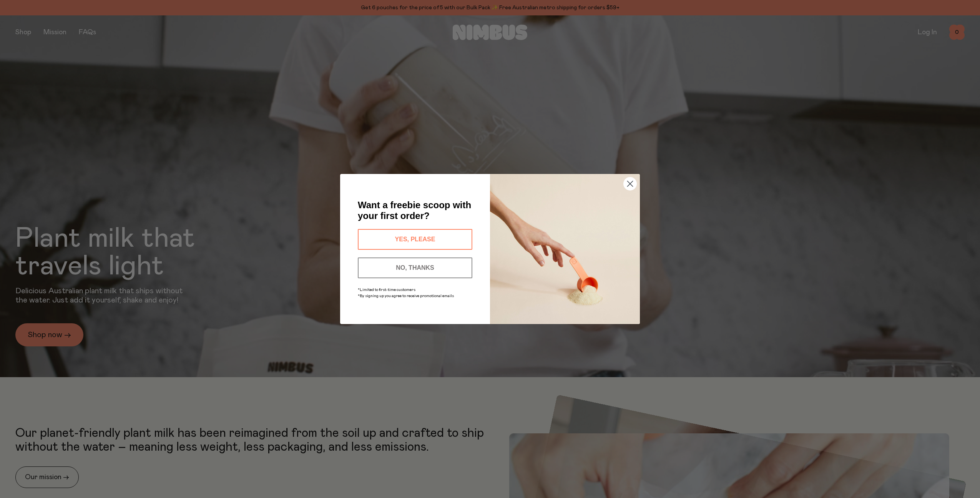 The height and width of the screenshot is (498, 980). I want to click on span: Want a freebie scoop with your first order?, so click(415, 210).